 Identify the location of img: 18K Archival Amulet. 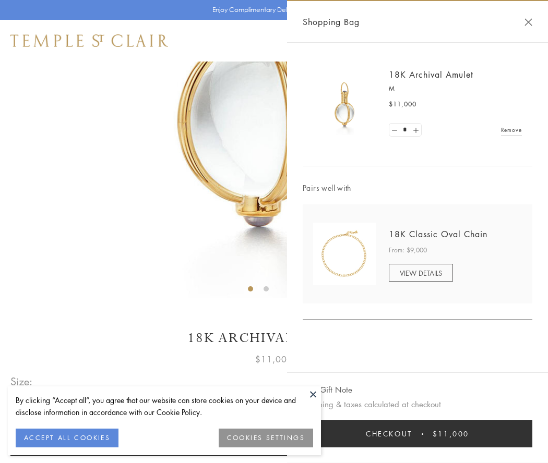
(344, 104).